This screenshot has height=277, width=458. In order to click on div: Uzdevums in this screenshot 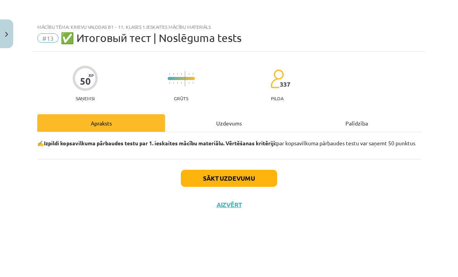, I will do `click(229, 123)`.